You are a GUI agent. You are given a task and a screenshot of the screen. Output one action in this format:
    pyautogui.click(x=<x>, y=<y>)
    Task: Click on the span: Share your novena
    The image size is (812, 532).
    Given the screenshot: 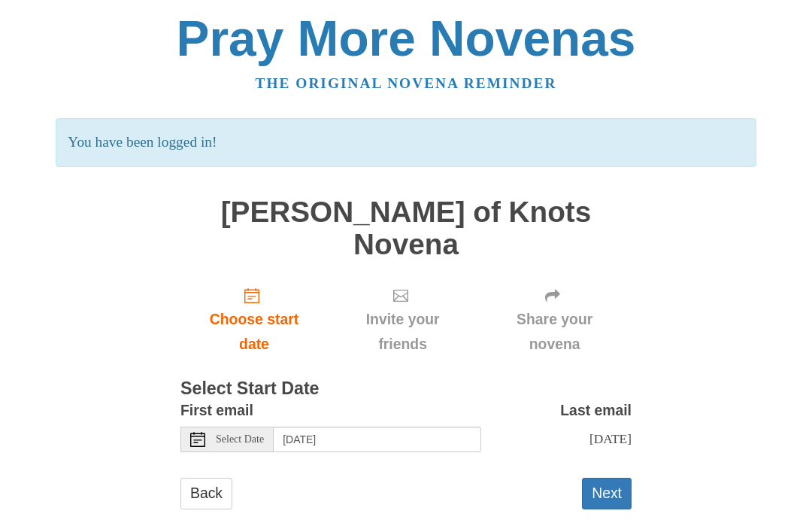 What is the action you would take?
    pyautogui.click(x=554, y=331)
    